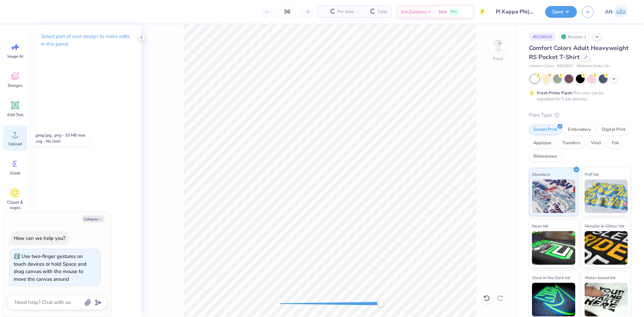 The image size is (644, 317). I want to click on img: Water based Ink, so click(606, 299).